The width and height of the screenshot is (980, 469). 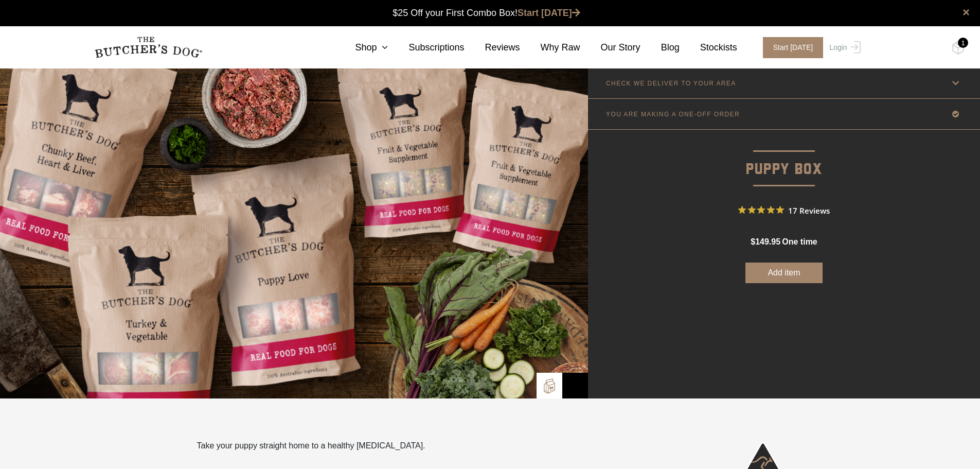 What do you see at coordinates (493, 47) in the screenshot?
I see `a: Reviews` at bounding box center [493, 47].